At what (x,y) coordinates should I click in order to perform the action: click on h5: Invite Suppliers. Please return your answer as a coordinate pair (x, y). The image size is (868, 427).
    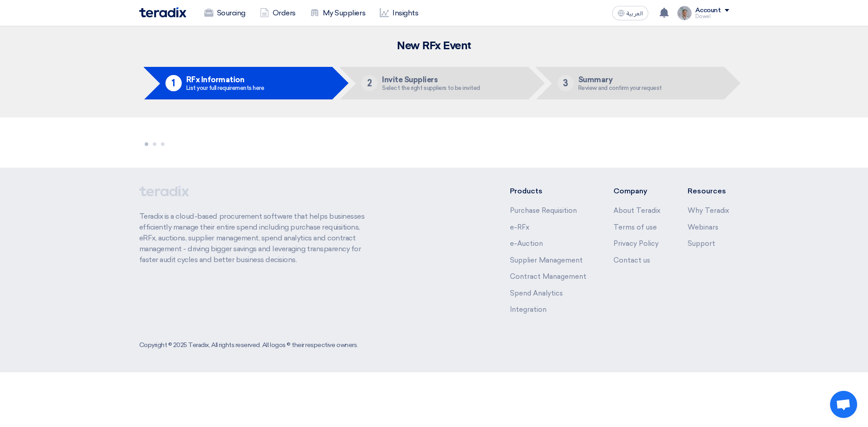
    Looking at the image, I should click on (431, 80).